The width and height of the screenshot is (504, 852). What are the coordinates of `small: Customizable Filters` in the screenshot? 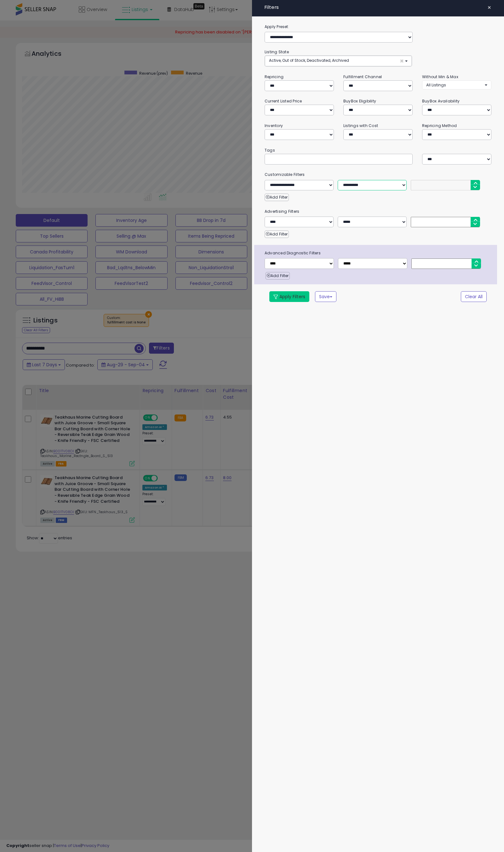 It's located at (378, 174).